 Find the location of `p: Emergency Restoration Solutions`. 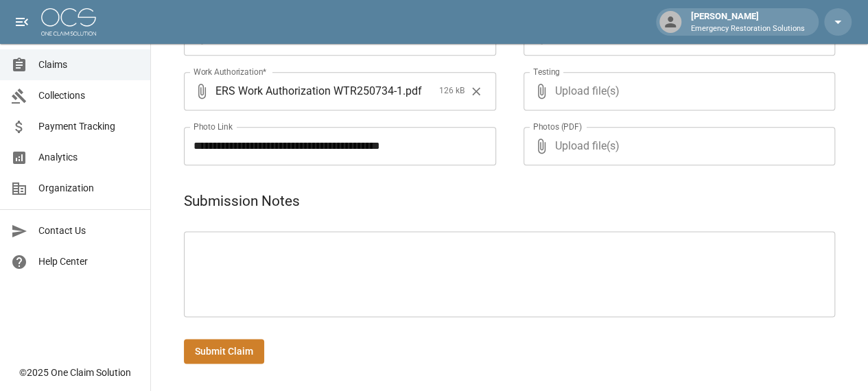

p: Emergency Restoration Solutions is located at coordinates (748, 29).